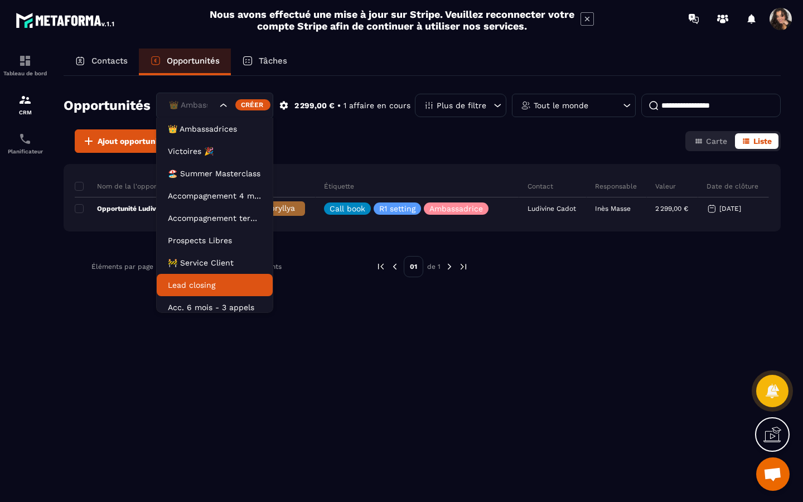  I want to click on p: Planificateur, so click(25, 151).